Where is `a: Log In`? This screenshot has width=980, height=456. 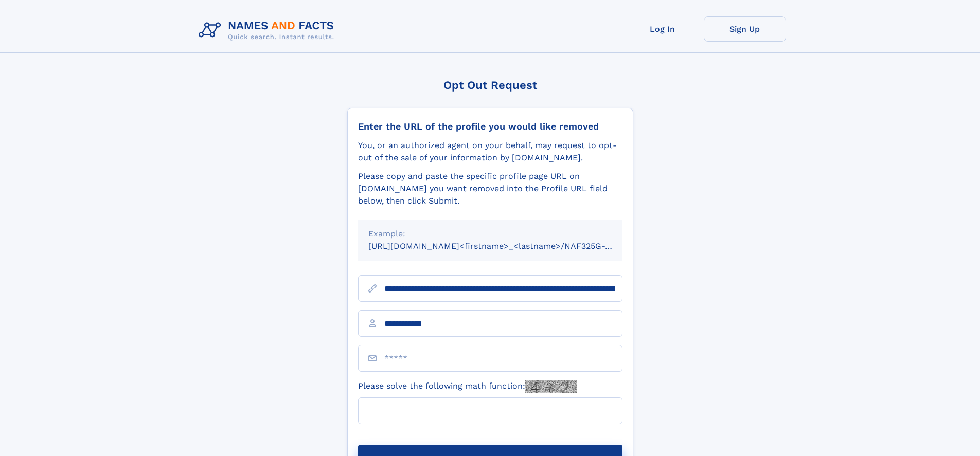
a: Log In is located at coordinates (662, 29).